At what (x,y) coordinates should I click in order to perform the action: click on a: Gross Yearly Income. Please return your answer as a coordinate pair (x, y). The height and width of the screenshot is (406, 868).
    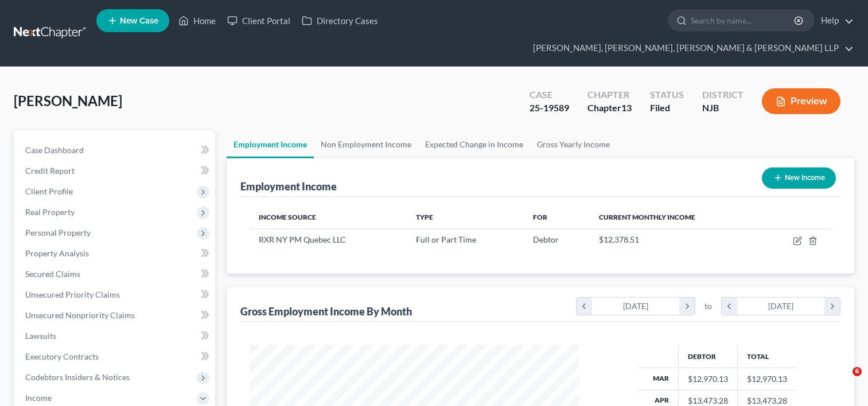
    Looking at the image, I should click on (573, 144).